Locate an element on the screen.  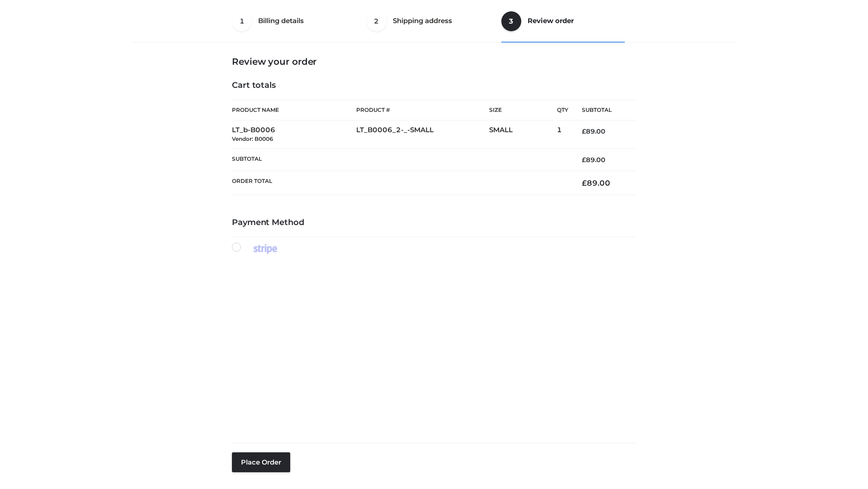
small: Vendor: B0006 is located at coordinates (252, 138).